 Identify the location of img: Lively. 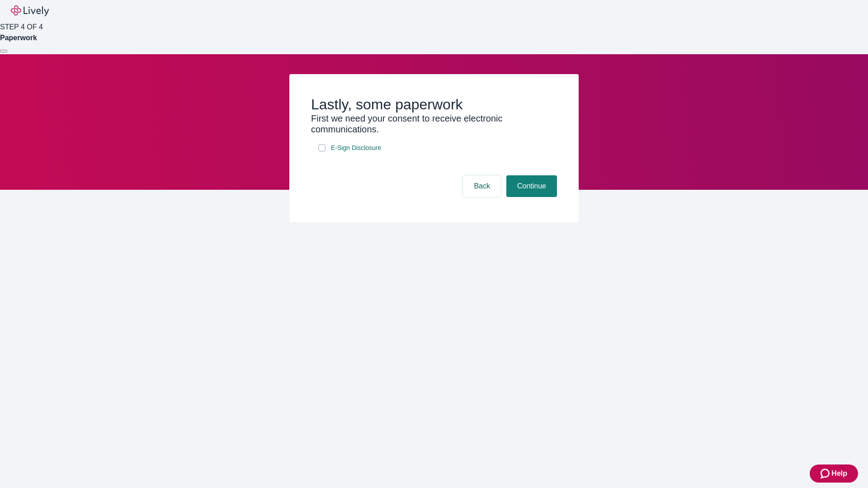
(30, 11).